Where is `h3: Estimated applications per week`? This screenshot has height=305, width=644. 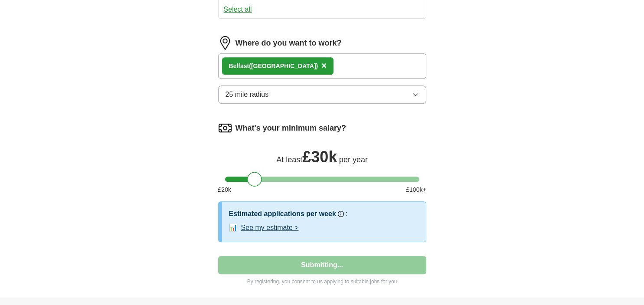 h3: Estimated applications per week is located at coordinates (282, 214).